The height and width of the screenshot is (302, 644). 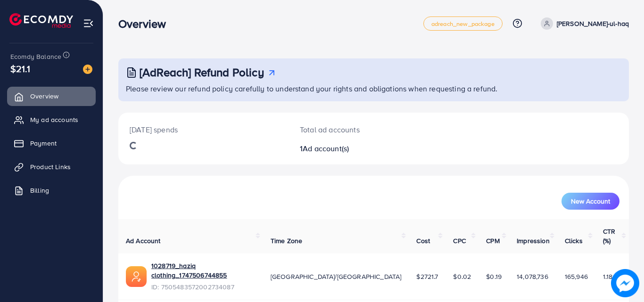 I want to click on span: Payment, so click(x=43, y=143).